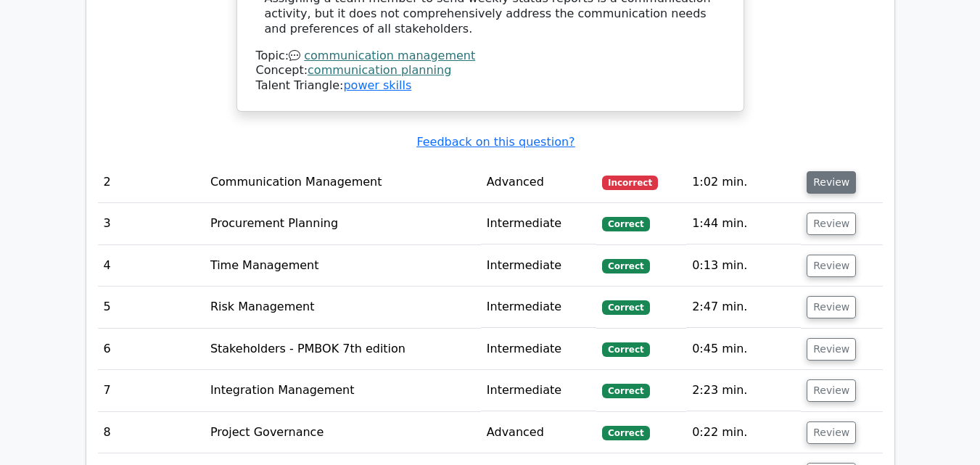 The image size is (980, 465). What do you see at coordinates (151, 349) in the screenshot?
I see `td: 6` at bounding box center [151, 349].